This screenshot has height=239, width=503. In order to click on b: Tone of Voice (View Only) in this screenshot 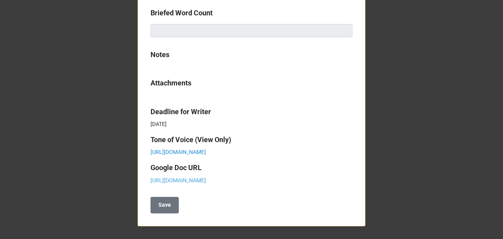, I will do `click(191, 139)`.